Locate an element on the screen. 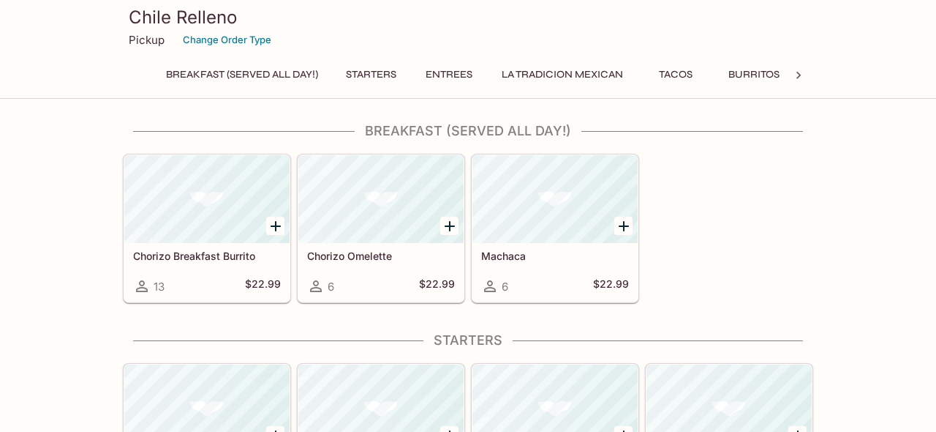  button: Add Chorizo Omelette is located at coordinates (449, 225).